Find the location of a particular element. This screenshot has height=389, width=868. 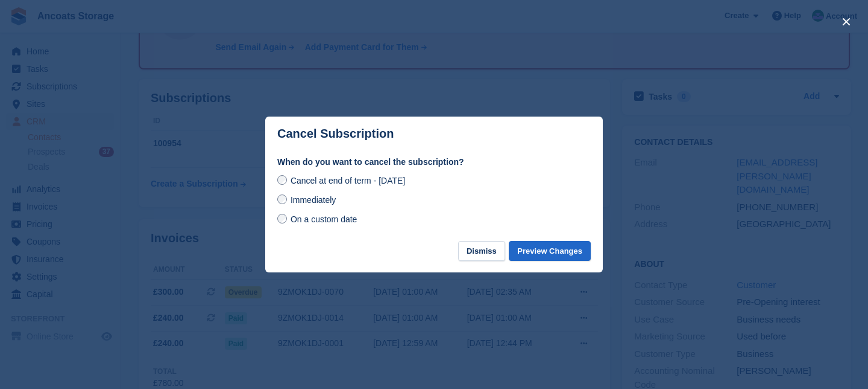

span: On a custom date is located at coordinates (323, 219).